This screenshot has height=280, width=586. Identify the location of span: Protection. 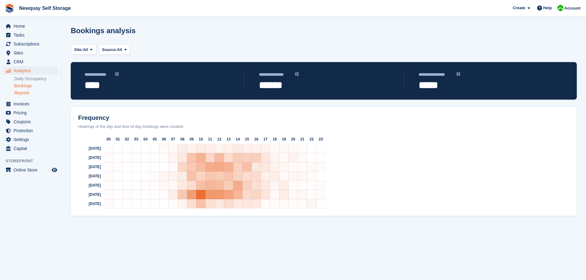
(32, 131).